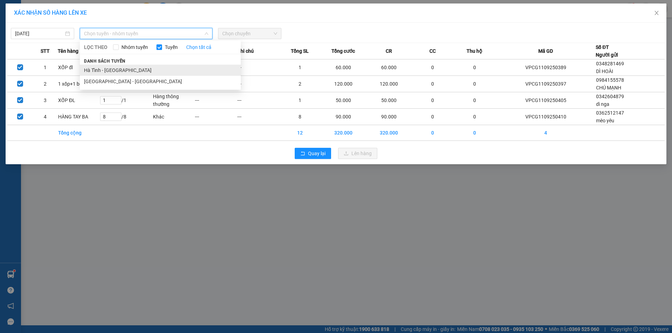 The width and height of the screenshot is (672, 333). I want to click on td: VPCG1109250410, so click(545, 117).